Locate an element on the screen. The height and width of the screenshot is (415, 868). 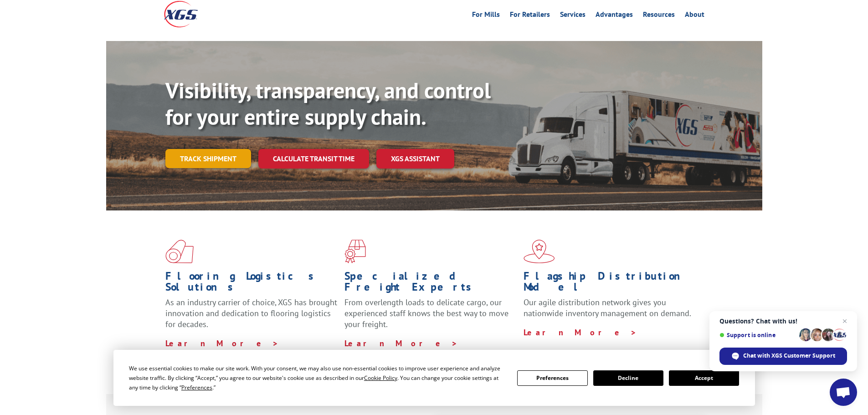
a: XGS ASSISTANT is located at coordinates (415, 159).